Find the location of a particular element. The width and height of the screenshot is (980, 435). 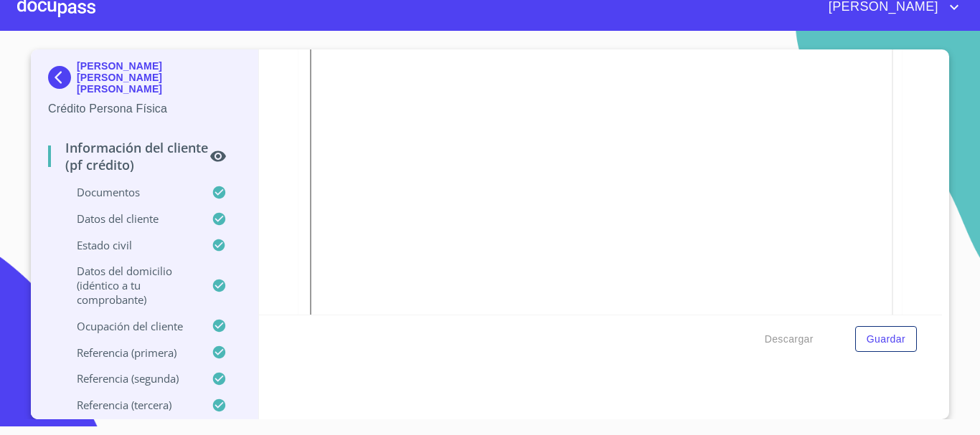

p: Referencia (tercera) is located at coordinates (130, 404).